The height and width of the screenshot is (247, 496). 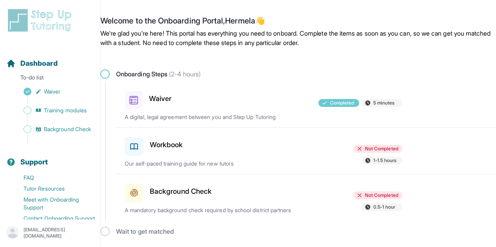 I want to click on span: Onboarding Steps, so click(x=158, y=74).